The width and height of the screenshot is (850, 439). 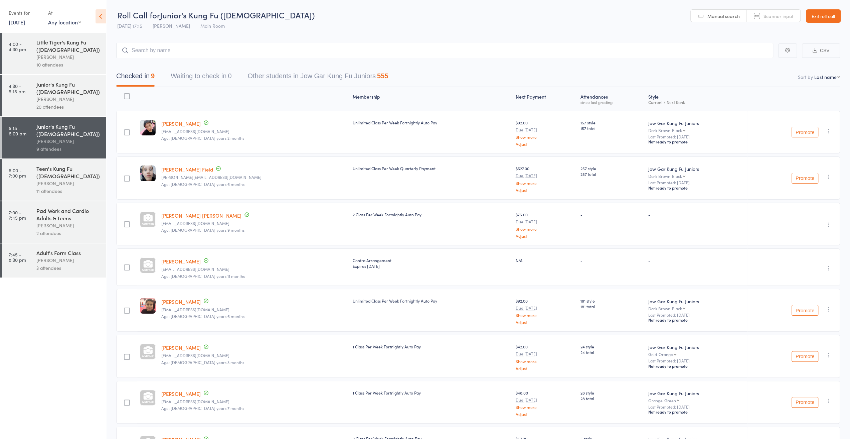 I want to click on div: Green, so click(x=670, y=400).